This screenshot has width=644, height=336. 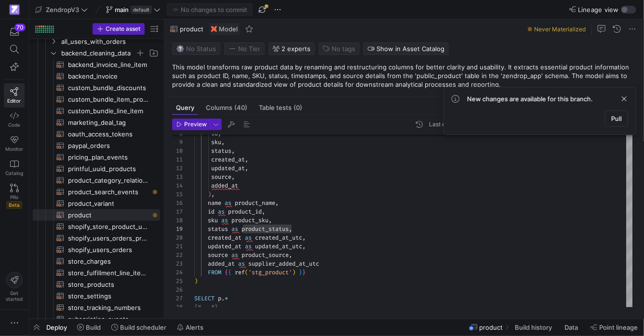 What do you see at coordinates (96, 308) in the screenshot?
I see `a: store_tracking_numbers​​​​​​​​​​` at bounding box center [96, 308].